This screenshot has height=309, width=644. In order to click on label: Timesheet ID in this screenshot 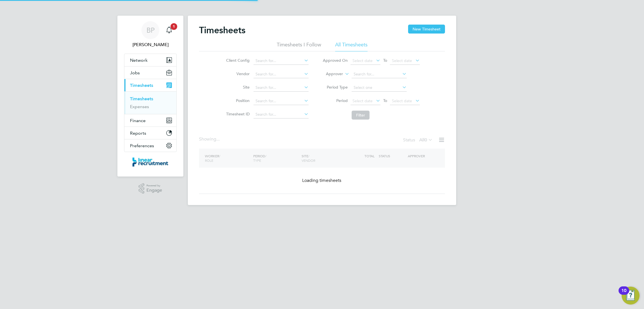, I will do `click(237, 114)`.